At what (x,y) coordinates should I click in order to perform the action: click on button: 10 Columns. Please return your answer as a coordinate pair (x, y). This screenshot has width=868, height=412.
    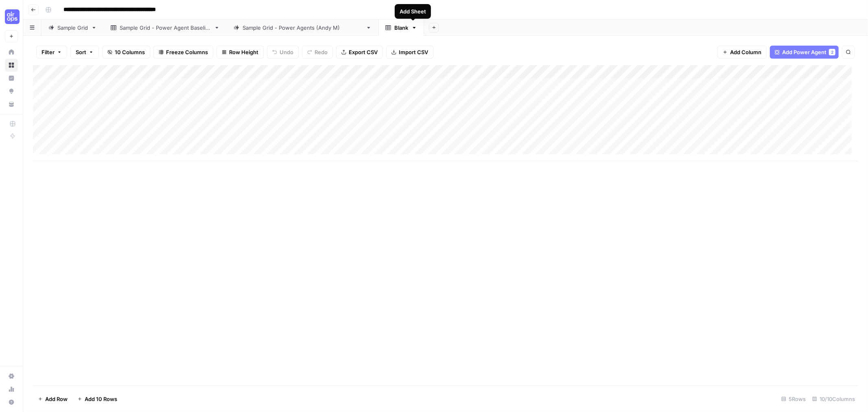
    Looking at the image, I should click on (126, 52).